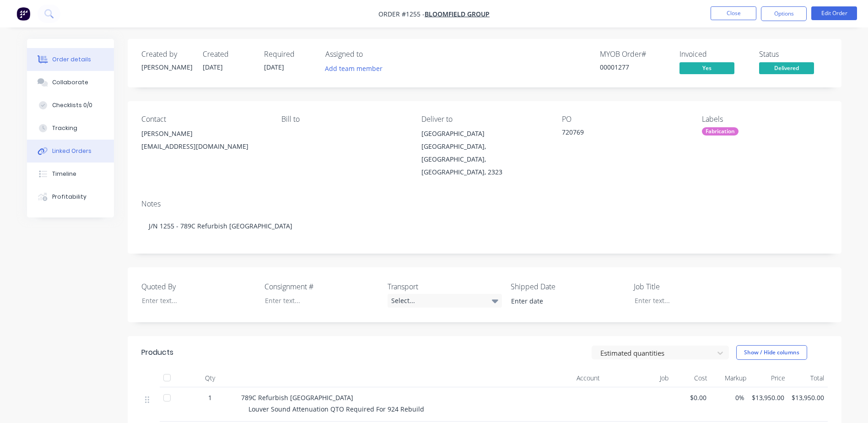 Image resolution: width=868 pixels, height=423 pixels. Describe the element at coordinates (445, 286) in the screenshot. I see `label: Transport` at that location.